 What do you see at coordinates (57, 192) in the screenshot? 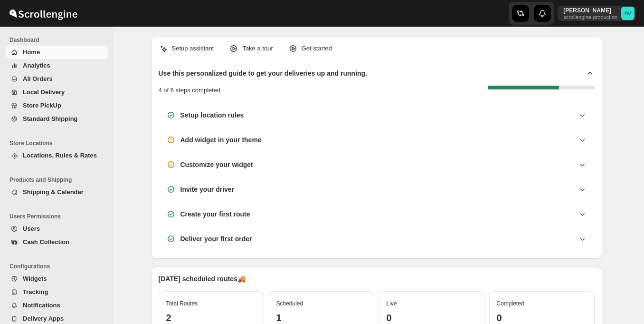
I see `button: Shipping & Calendar` at bounding box center [57, 192].